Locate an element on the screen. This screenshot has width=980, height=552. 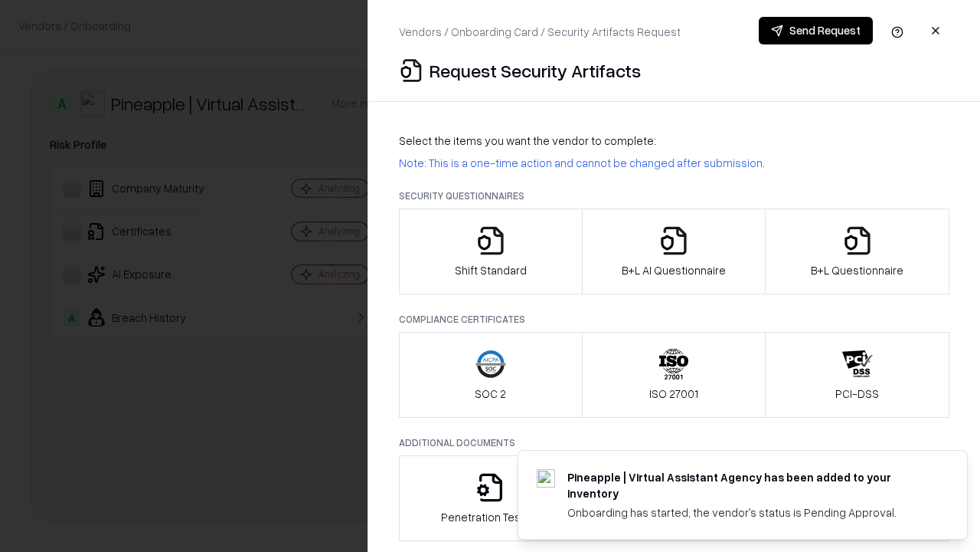
p: Shift Standard is located at coordinates (491, 270).